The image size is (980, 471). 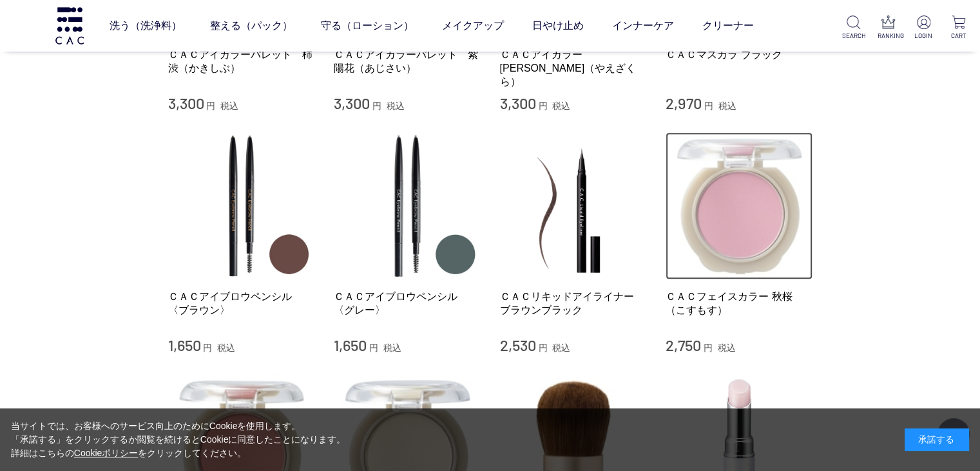 I want to click on a: クリーナー, so click(x=728, y=26).